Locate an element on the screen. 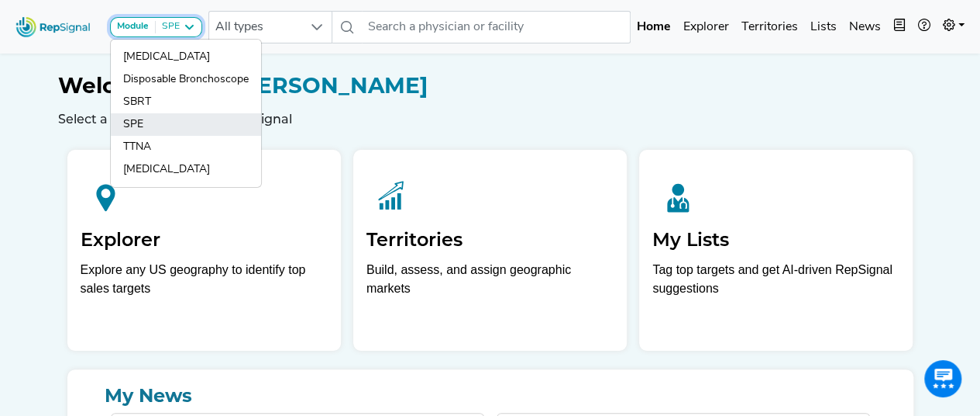 The width and height of the screenshot is (980, 416). a: Explorer is located at coordinates (705, 27).